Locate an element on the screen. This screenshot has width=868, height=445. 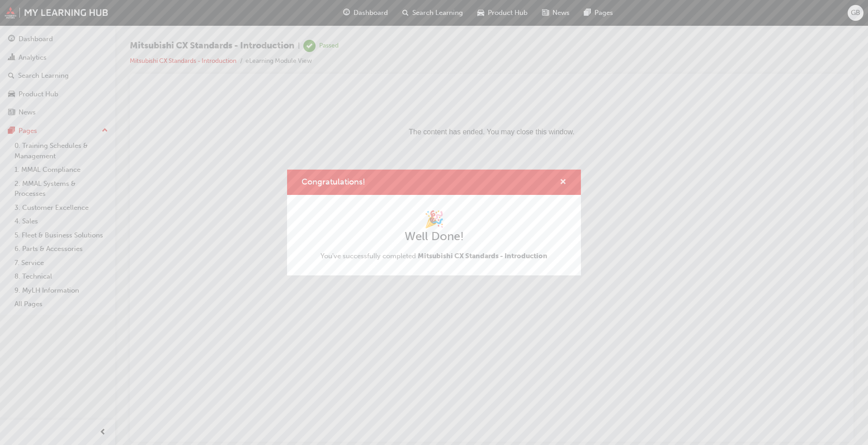
h2: Well Done! is located at coordinates (434, 237).